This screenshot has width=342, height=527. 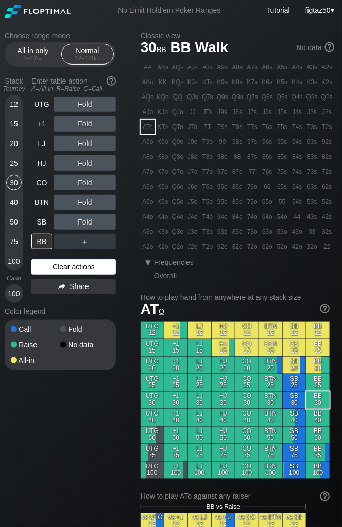 I want to click on div: Q3o, so click(x=178, y=232).